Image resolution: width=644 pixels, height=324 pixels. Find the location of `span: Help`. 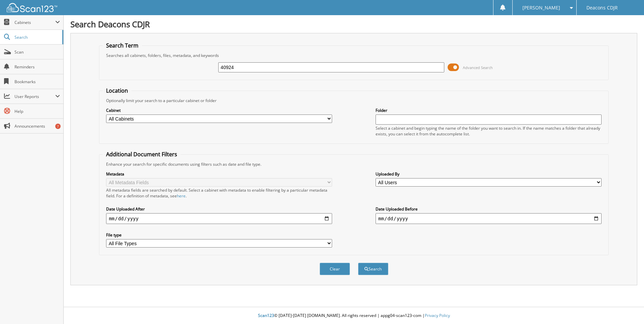

span: Help is located at coordinates (37, 111).